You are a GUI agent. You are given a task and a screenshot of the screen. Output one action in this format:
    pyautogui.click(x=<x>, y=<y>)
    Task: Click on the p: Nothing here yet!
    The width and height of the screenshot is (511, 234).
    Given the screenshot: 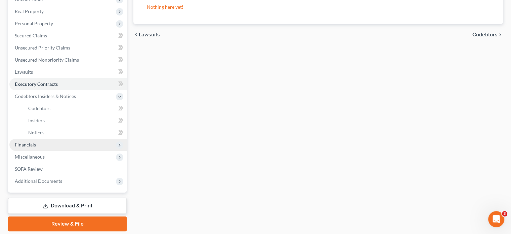 What is the action you would take?
    pyautogui.click(x=318, y=7)
    